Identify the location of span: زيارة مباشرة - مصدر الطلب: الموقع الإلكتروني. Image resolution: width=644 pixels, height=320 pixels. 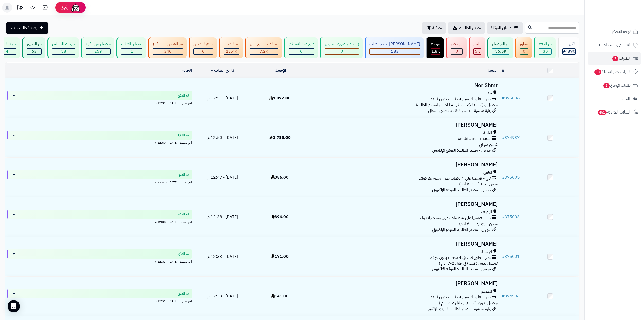
(458, 308).